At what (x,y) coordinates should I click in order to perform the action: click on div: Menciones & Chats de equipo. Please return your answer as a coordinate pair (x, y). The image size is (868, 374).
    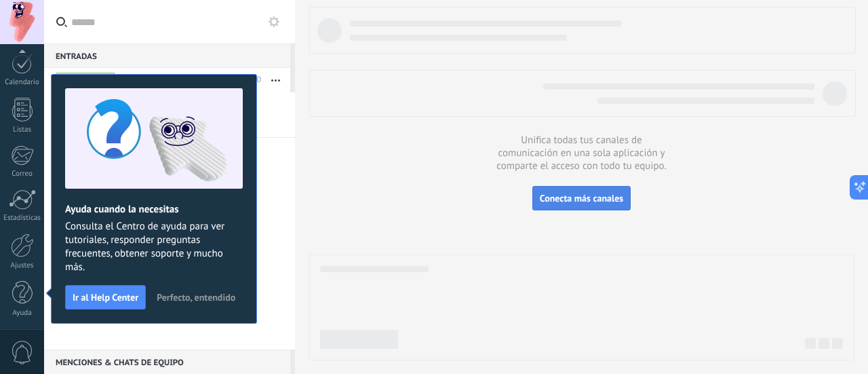
    Looking at the image, I should click on (166, 361).